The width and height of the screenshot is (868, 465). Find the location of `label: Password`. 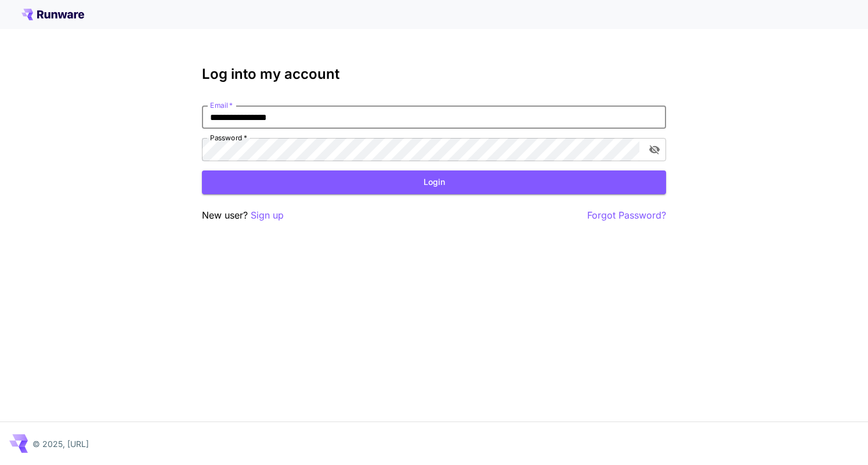

label: Password is located at coordinates (228, 138).